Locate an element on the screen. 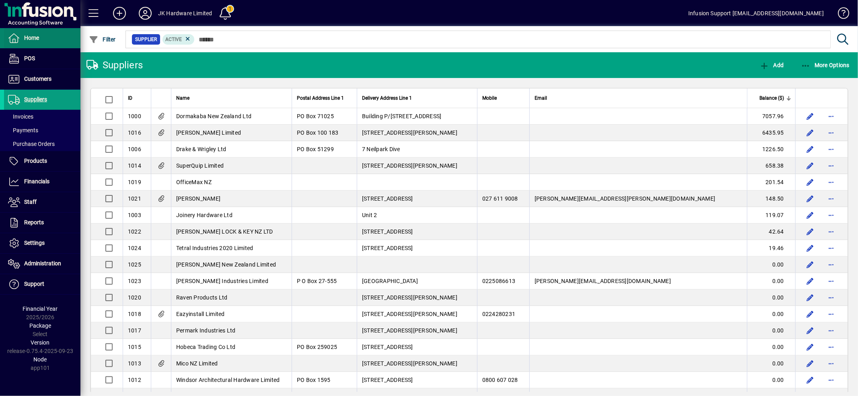 The width and height of the screenshot is (858, 396). span: OfficeMax NZ is located at coordinates (194, 182).